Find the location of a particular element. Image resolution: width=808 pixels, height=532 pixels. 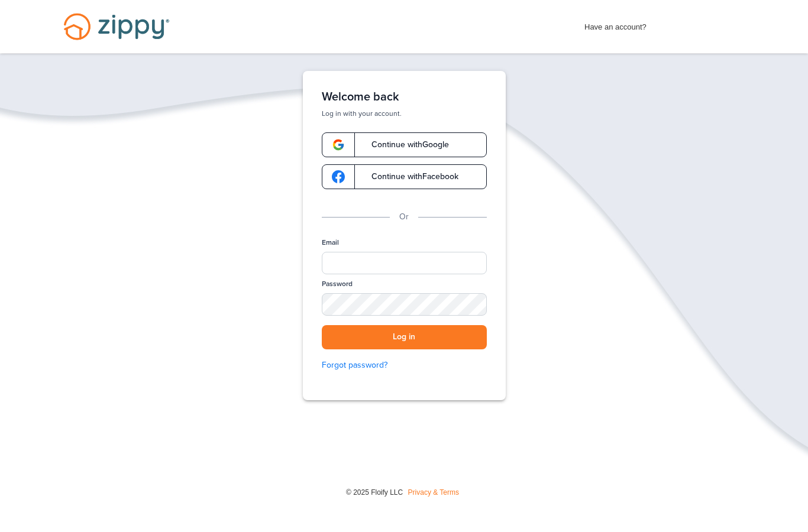

span: Continue with Facebook is located at coordinates (408, 177).